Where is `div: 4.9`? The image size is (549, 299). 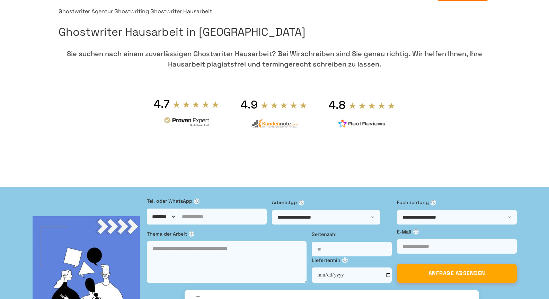
div: 4.9 is located at coordinates (249, 105).